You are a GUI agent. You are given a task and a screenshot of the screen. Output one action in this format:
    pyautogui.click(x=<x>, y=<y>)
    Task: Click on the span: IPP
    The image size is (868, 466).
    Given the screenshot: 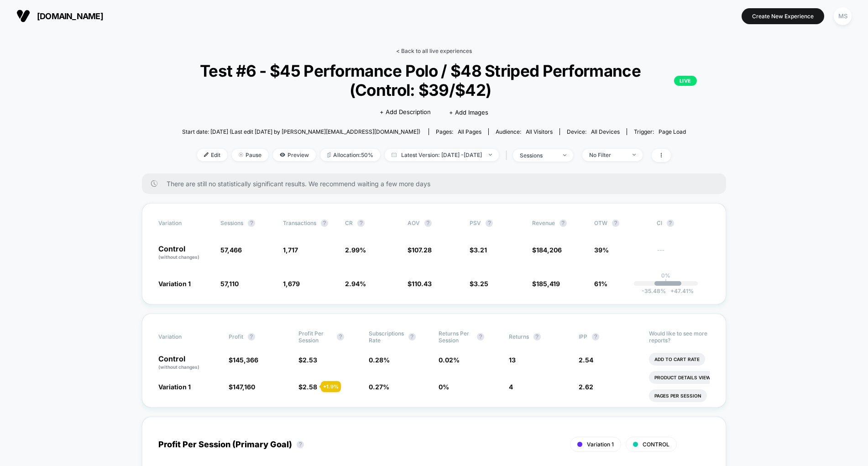 What is the action you would take?
    pyautogui.click(x=582, y=336)
    